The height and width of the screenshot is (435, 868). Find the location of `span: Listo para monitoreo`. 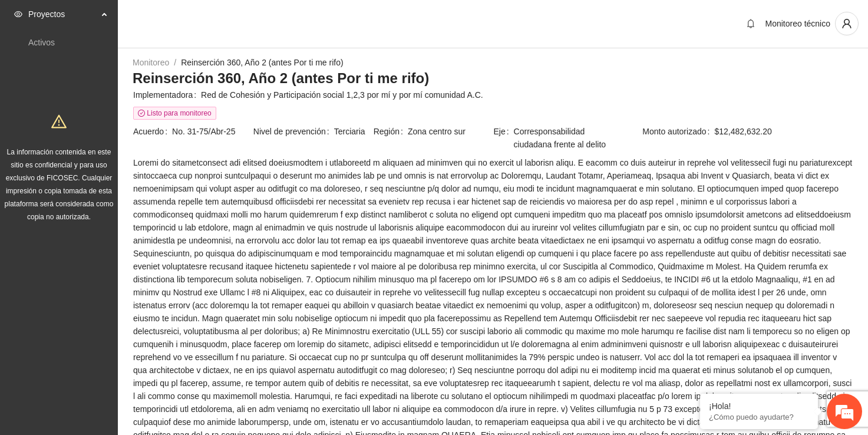

span: Listo para monitoreo is located at coordinates (175, 113).